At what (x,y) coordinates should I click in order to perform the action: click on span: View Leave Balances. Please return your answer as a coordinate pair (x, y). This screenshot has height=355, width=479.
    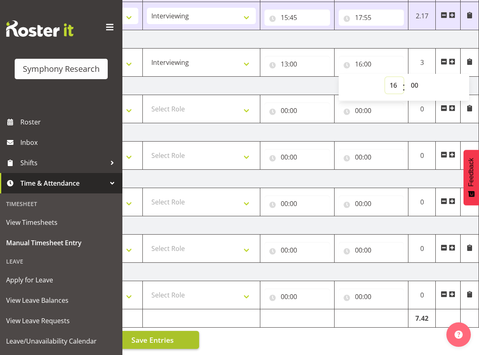
    Looking at the image, I should click on (61, 300).